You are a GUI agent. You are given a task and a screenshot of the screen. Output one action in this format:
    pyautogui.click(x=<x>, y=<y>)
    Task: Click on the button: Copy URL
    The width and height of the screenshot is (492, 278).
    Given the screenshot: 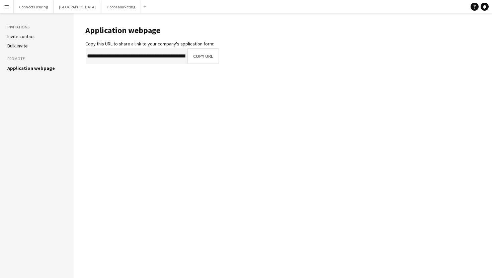 What is the action you would take?
    pyautogui.click(x=203, y=56)
    